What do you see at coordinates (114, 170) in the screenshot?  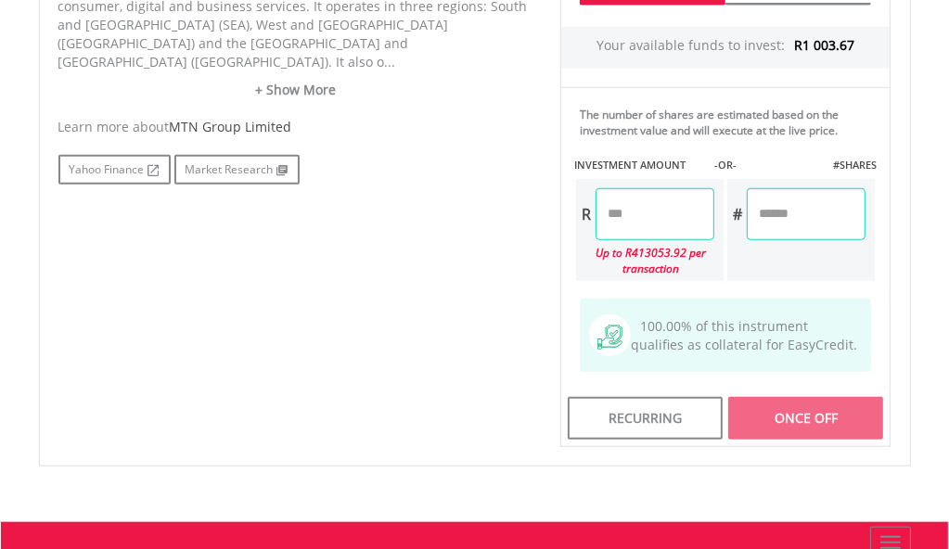 I see `a: Yahoo Finance` at bounding box center [114, 170].